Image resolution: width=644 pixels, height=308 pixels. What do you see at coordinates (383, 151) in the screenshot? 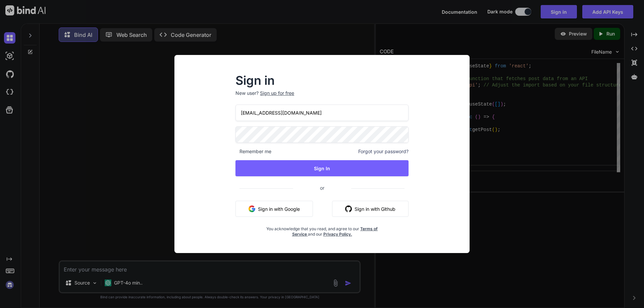
I see `span: Forgot your password?` at bounding box center [383, 151].